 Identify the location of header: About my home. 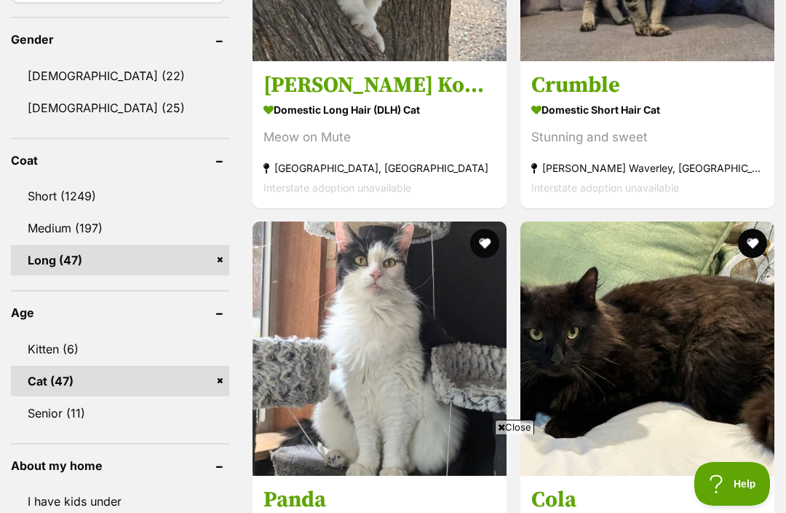
(120, 465).